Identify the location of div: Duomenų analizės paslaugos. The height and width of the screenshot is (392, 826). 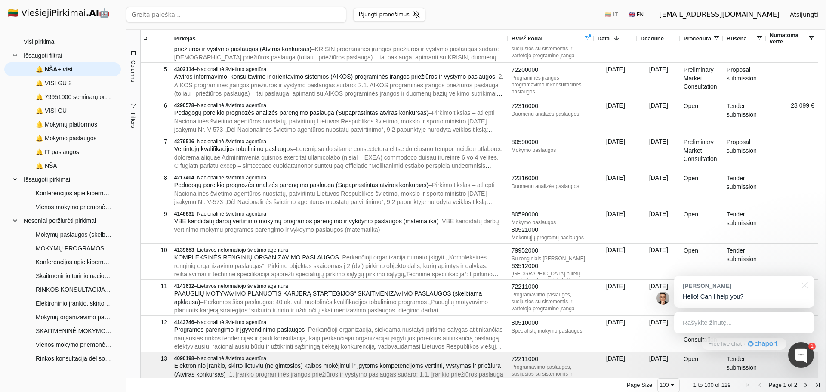
(551, 186).